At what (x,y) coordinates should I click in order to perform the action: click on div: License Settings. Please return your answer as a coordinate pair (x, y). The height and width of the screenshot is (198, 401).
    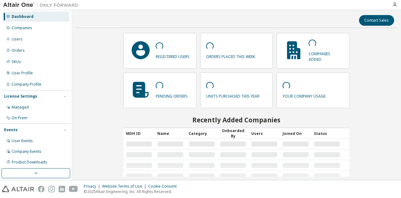
    Looking at the image, I should click on (21, 96).